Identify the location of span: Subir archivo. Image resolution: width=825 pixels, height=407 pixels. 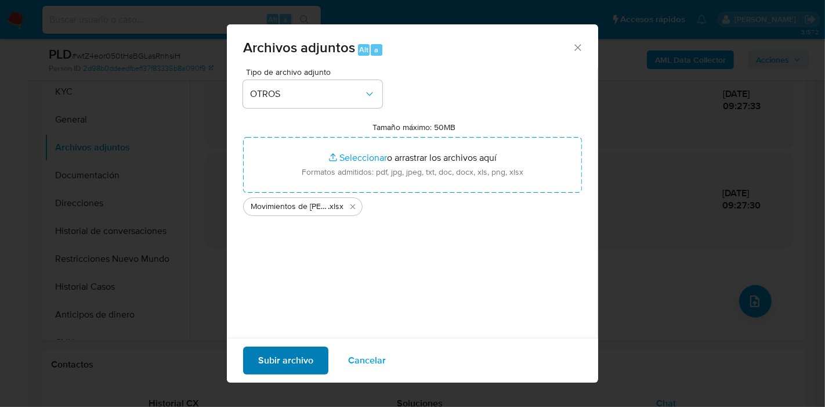
(286, 360).